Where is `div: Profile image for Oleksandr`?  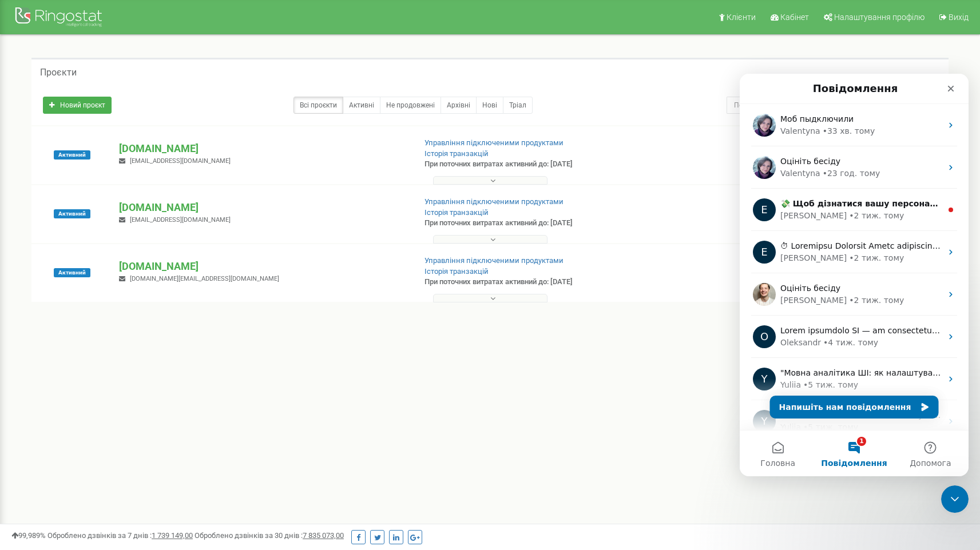
div: Profile image for Oleksandr is located at coordinates (25, 263).